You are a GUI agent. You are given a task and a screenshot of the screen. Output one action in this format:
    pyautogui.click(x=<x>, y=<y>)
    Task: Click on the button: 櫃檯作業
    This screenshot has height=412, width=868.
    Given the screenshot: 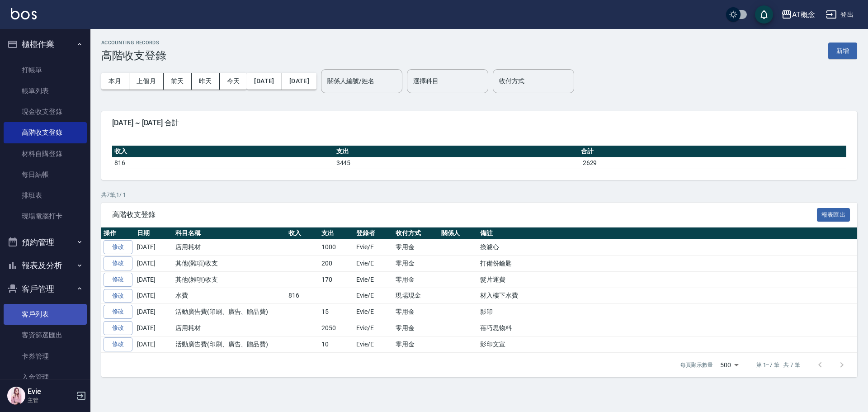 What is the action you would take?
    pyautogui.click(x=45, y=45)
    